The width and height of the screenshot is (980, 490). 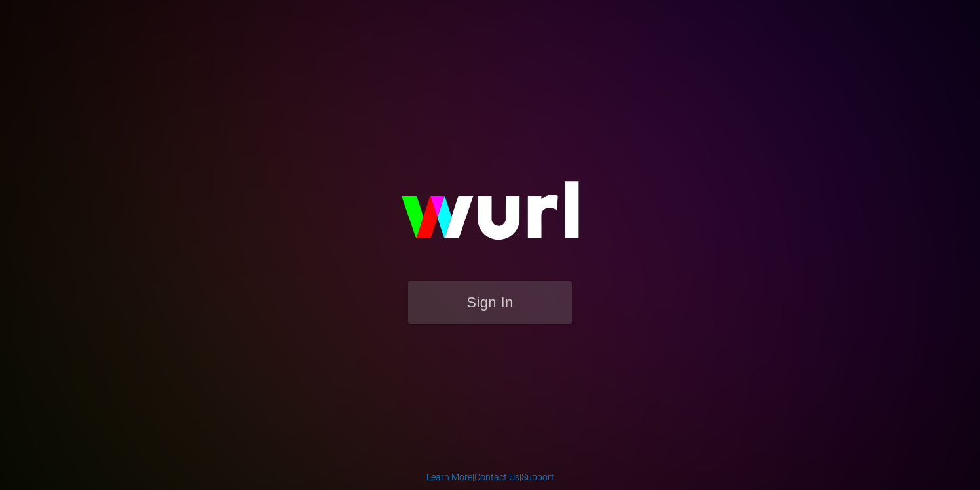 What do you see at coordinates (496, 477) in the screenshot?
I see `a: Contact Us` at bounding box center [496, 477].